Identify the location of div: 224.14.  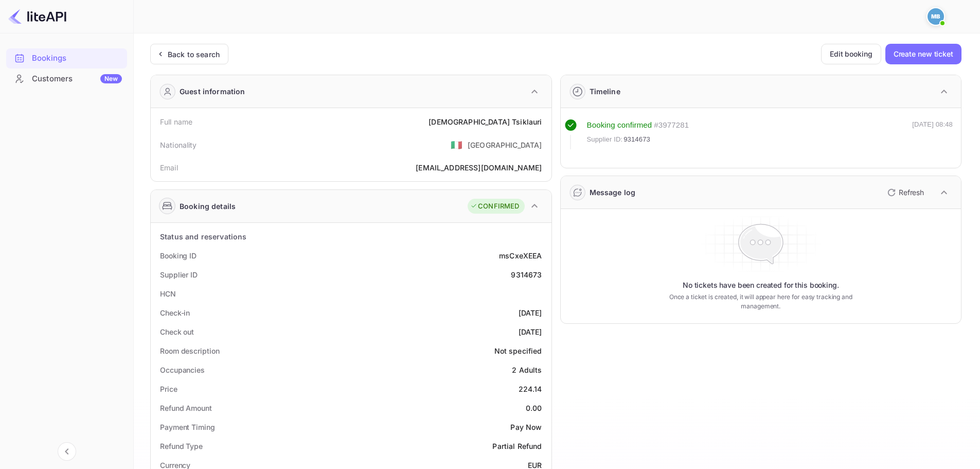
(530, 389).